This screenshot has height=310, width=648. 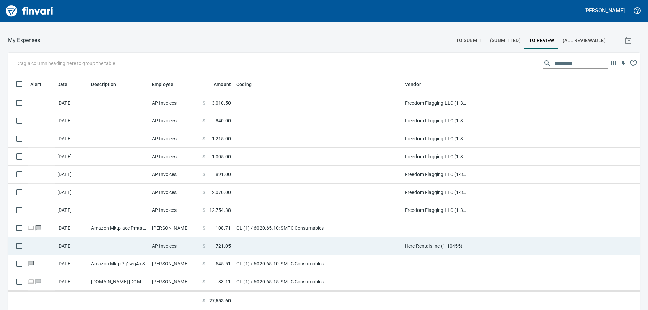 What do you see at coordinates (223, 121) in the screenshot?
I see `span: 840.00` at bounding box center [223, 121].